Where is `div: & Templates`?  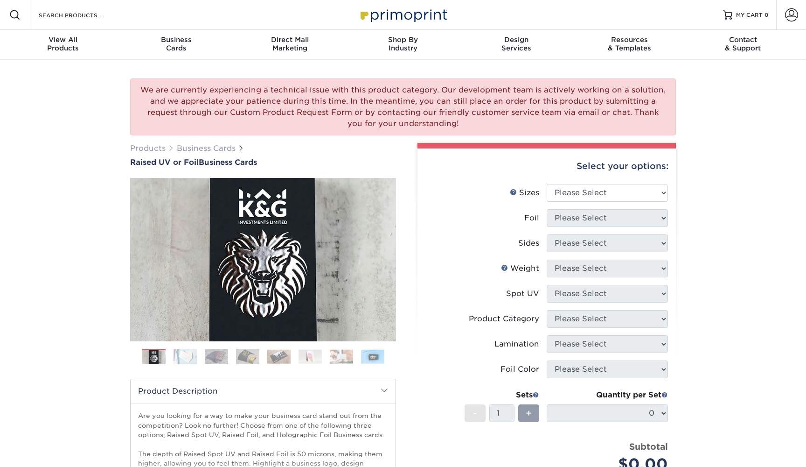
div: & Templates is located at coordinates (629, 44).